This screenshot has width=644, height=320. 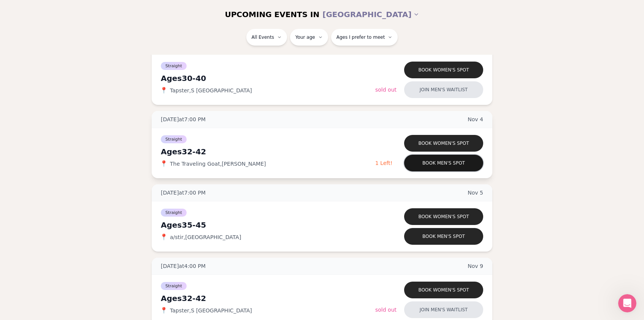 I want to click on div: Ages 35-45, so click(x=268, y=225).